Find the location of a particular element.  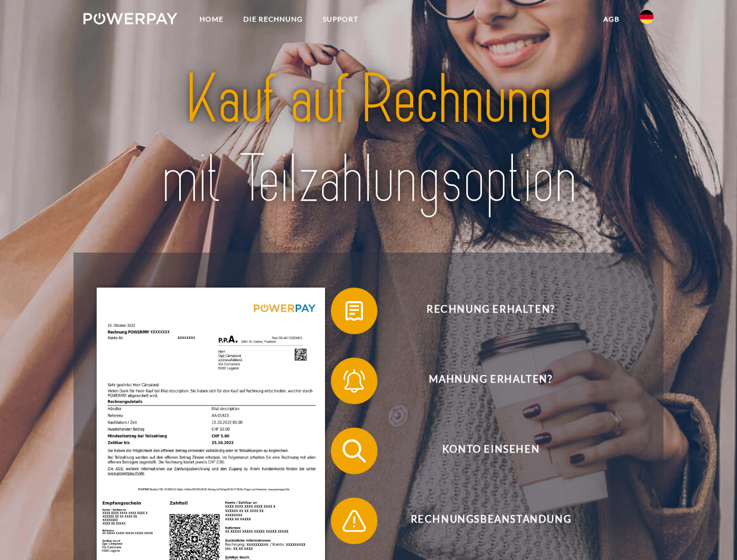

button: Rechnung erhalten? is located at coordinates (483, 311).